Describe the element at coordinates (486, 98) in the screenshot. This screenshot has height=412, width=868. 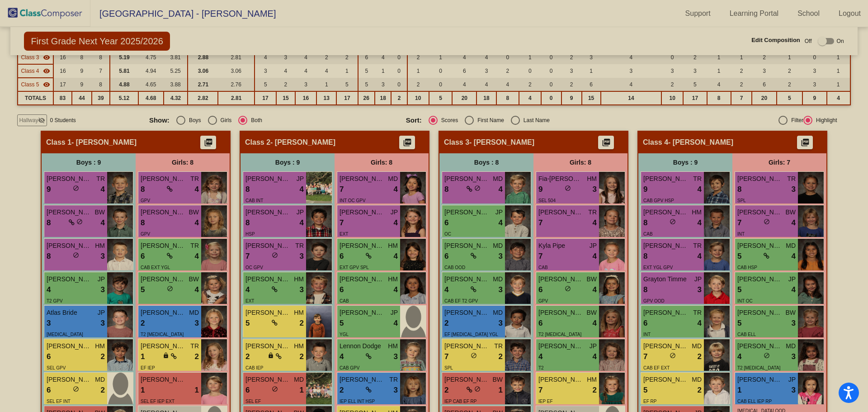
I see `td: 18` at that location.